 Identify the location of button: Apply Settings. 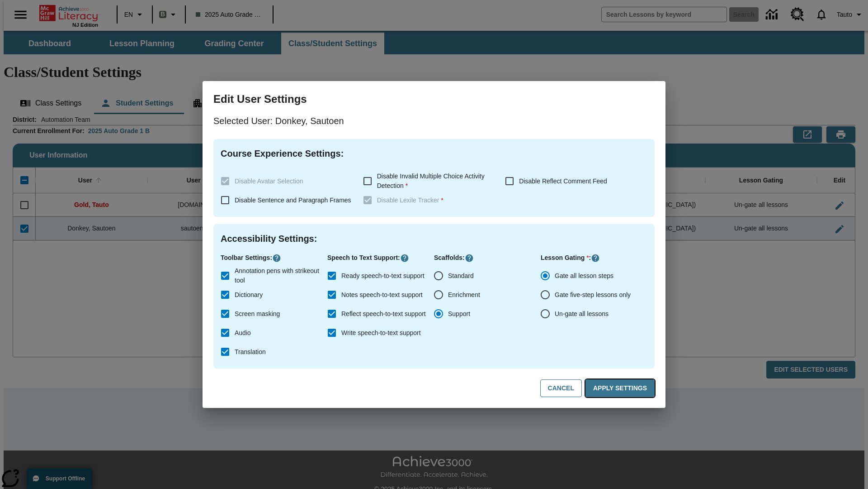
(620, 388).